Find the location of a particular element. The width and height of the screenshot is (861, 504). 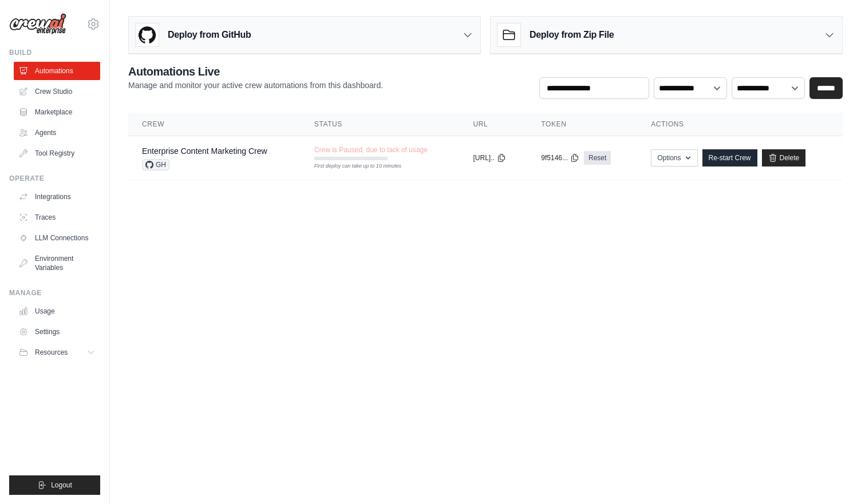

div: Operate is located at coordinates (55, 179).